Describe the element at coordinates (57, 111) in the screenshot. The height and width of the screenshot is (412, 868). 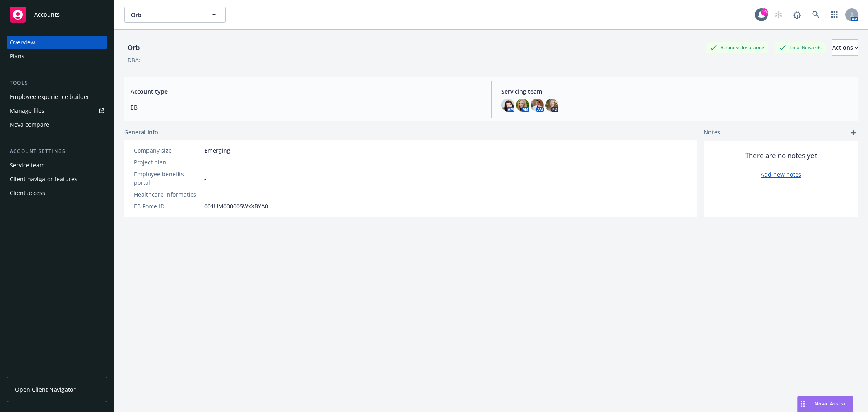
I see `a: Manage files` at that location.